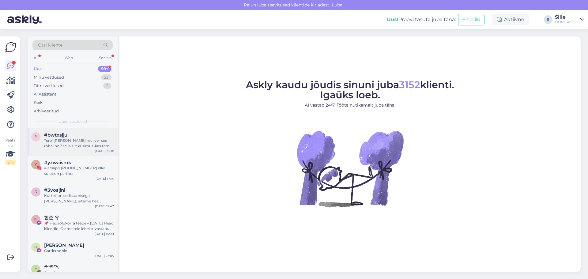  I want to click on div: Sille, so click(566, 17).